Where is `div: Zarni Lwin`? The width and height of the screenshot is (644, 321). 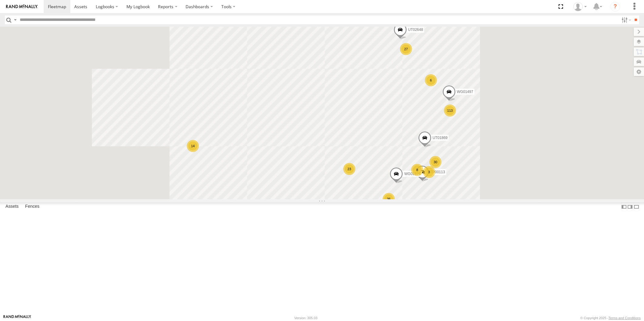 div: Zarni Lwin is located at coordinates (580, 7).